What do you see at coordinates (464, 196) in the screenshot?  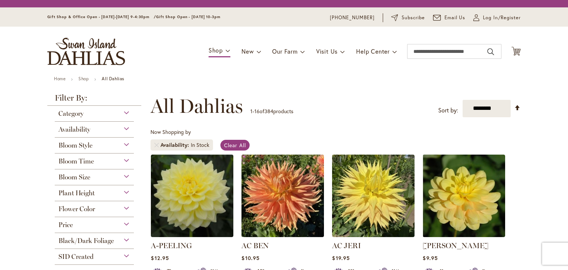 I see `img: AHOY MATEY` at bounding box center [464, 196].